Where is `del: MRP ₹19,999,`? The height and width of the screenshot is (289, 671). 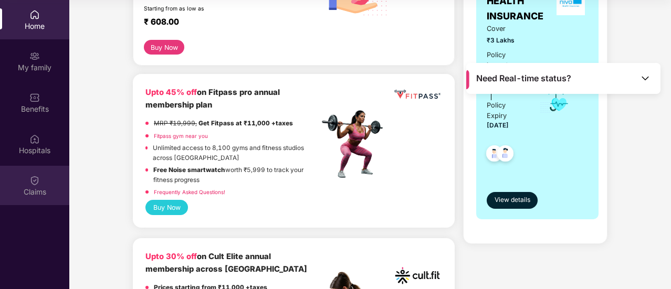
del: MRP ₹19,999, is located at coordinates (175, 123).